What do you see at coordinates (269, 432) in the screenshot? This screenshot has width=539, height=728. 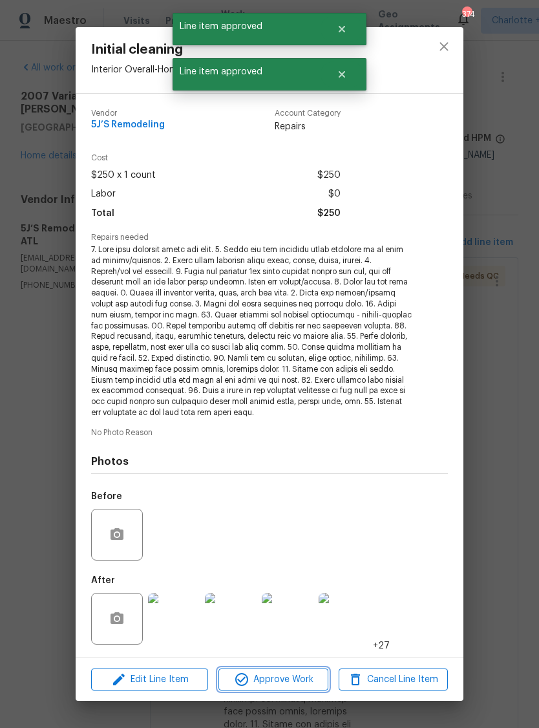 I see `span: No Photo Reason` at bounding box center [269, 432].